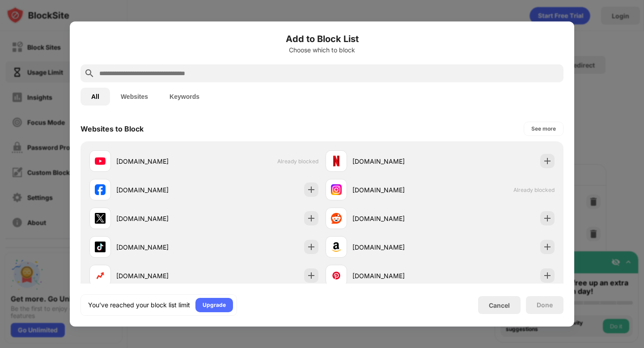 The image size is (644, 348). Describe the element at coordinates (95, 97) in the screenshot. I see `button: All` at that location.